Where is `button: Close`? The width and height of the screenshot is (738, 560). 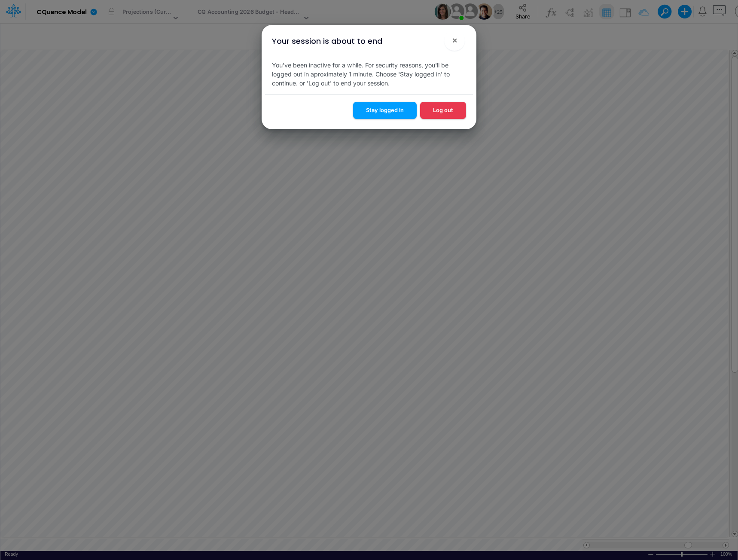 button: Close is located at coordinates (454, 41).